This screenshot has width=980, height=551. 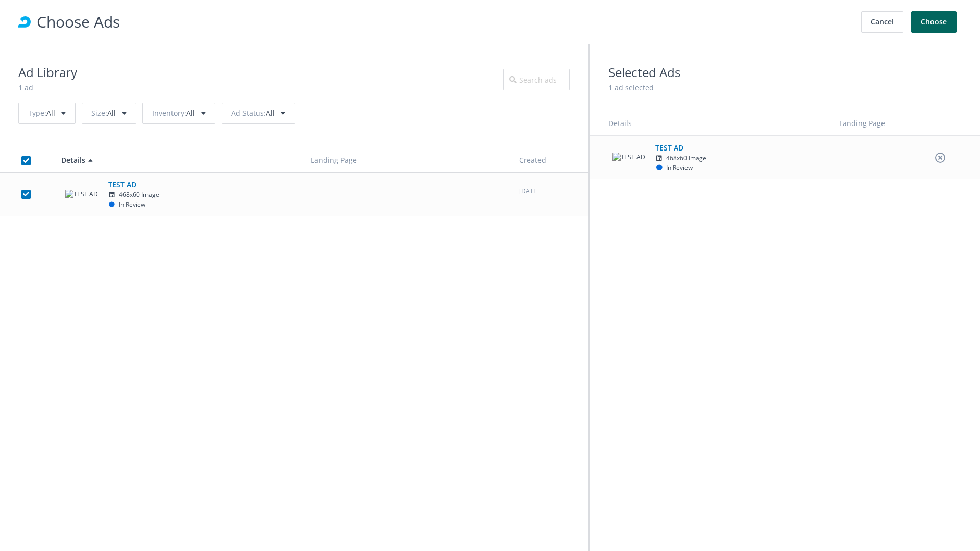 I want to click on h2: Selected Ads, so click(x=785, y=72).